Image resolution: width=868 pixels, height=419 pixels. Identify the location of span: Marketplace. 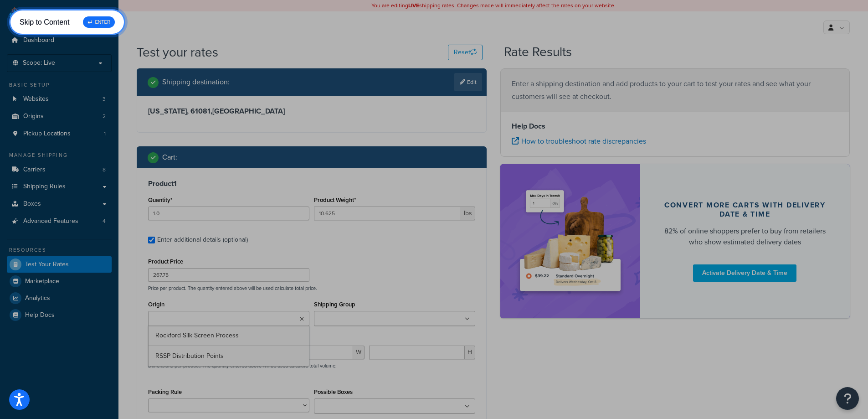
(42, 281).